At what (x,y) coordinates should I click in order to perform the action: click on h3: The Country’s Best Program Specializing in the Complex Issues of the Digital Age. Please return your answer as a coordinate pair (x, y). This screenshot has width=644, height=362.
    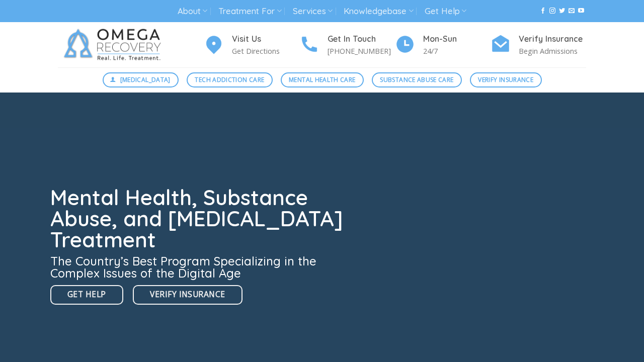
    Looking at the image, I should click on (200, 267).